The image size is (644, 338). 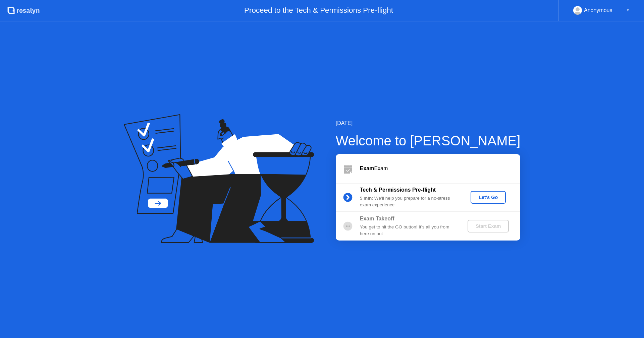 I want to click on b: Exam Takeoff, so click(x=377, y=218).